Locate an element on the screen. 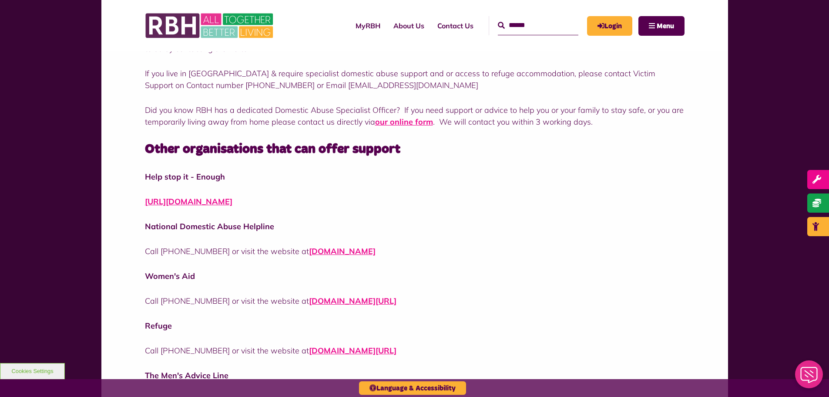  strong: National Domestic Abuse Helpline is located at coordinates (209, 226).